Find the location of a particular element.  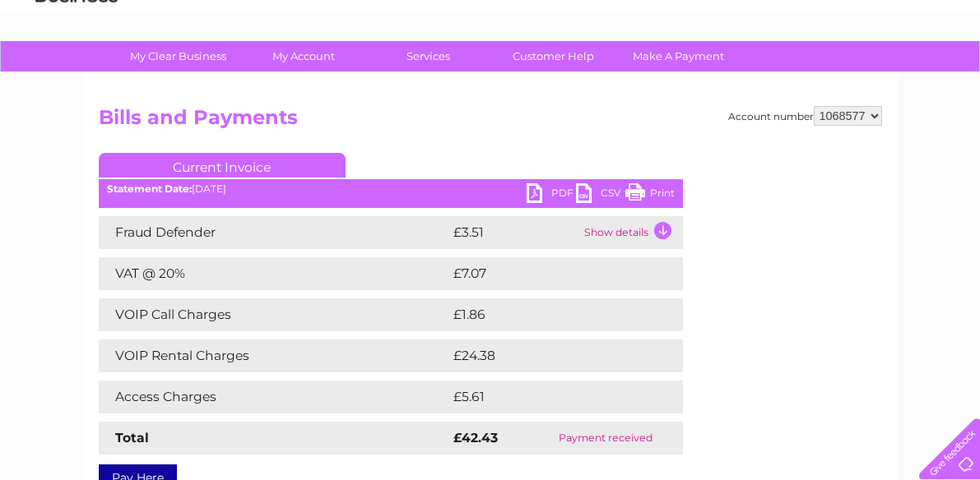

a: Telecoms is located at coordinates (802, 75).